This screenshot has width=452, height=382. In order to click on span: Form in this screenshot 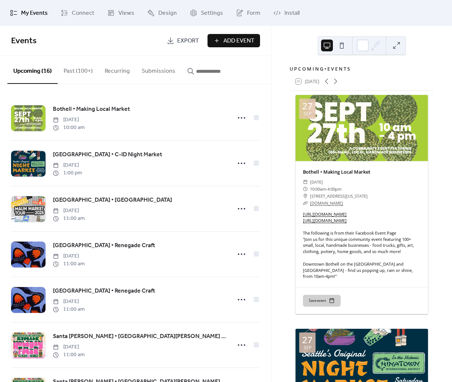, I will do `click(253, 13)`.